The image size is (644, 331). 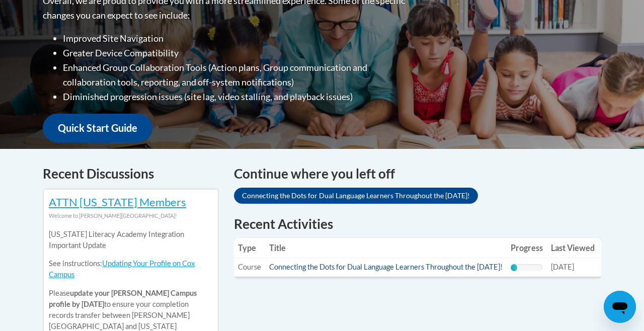 I want to click on li: Improved Site Navigation, so click(x=235, y=38).